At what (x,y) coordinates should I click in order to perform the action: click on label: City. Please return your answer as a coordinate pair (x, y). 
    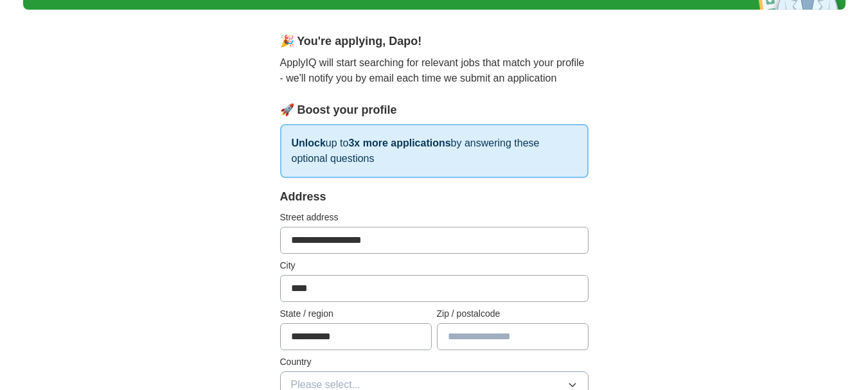
    Looking at the image, I should click on (435, 265).